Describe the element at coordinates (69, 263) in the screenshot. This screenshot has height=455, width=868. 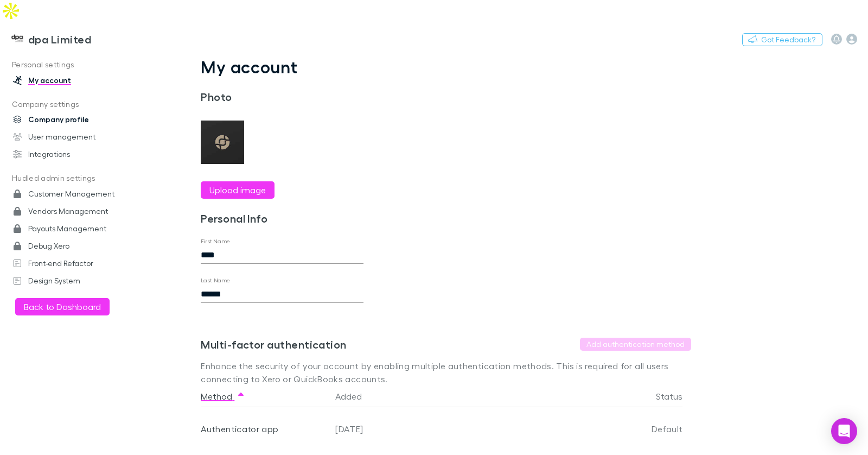
I see `a: Front-end Refactor` at that location.